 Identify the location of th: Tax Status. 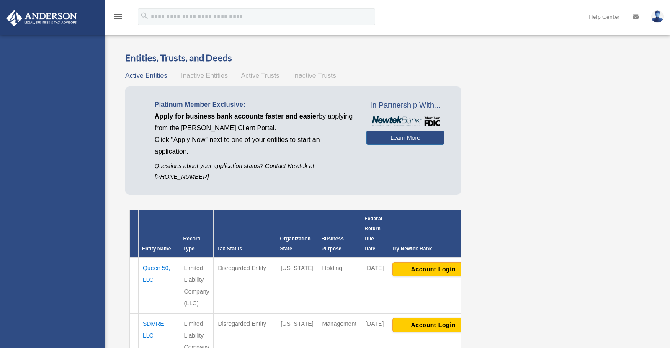
(245, 234).